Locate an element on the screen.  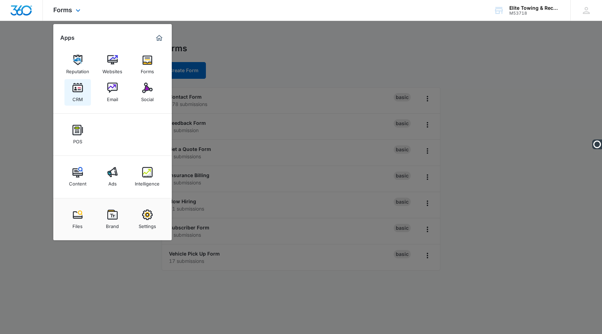
div: Email is located at coordinates (113, 98).